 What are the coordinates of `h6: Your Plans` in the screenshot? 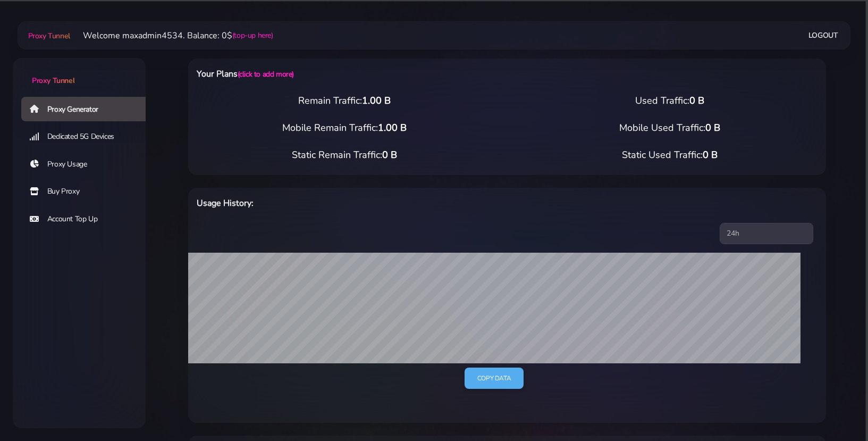 It's located at (375, 74).